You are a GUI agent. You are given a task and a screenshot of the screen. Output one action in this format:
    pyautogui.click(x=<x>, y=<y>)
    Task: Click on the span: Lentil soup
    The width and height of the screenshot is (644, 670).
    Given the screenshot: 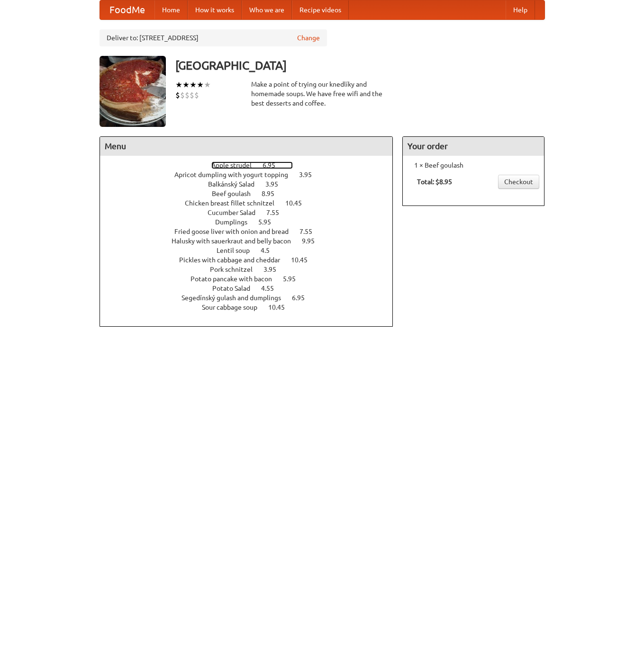 What is the action you would take?
    pyautogui.click(x=238, y=250)
    